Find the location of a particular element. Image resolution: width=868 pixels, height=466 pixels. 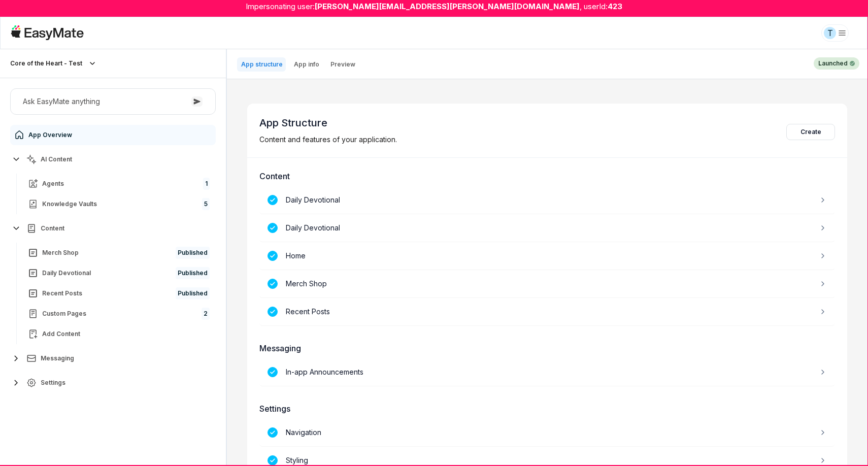

span: App Overview is located at coordinates (50, 135).